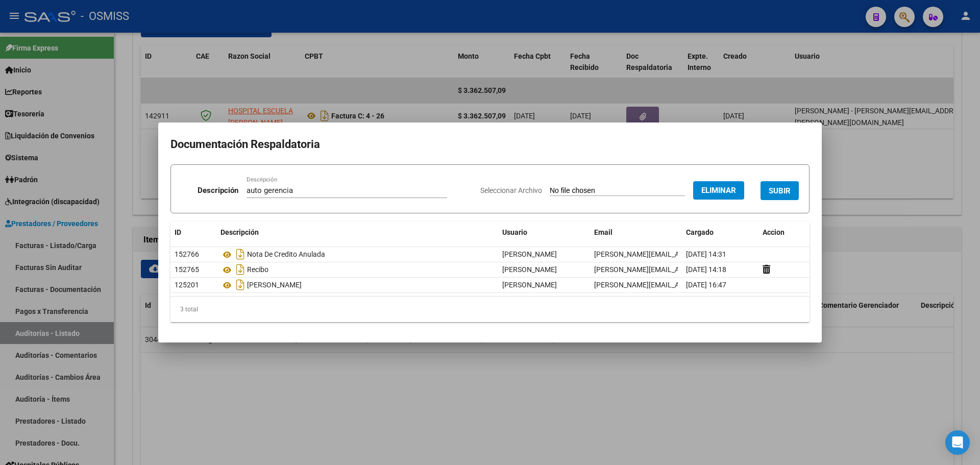 This screenshot has width=980, height=465. I want to click on span: 152766, so click(187, 255).